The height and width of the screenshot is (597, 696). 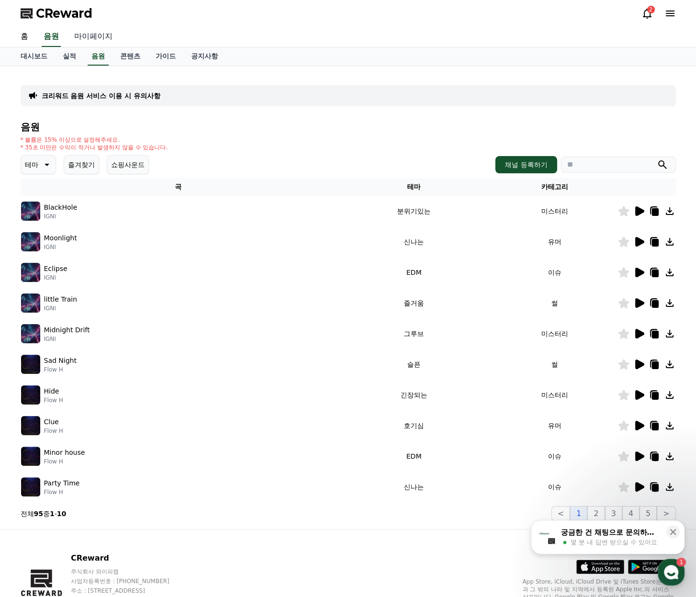 What do you see at coordinates (93, 322) in the screenshot?
I see `span: 대화` at bounding box center [93, 322].